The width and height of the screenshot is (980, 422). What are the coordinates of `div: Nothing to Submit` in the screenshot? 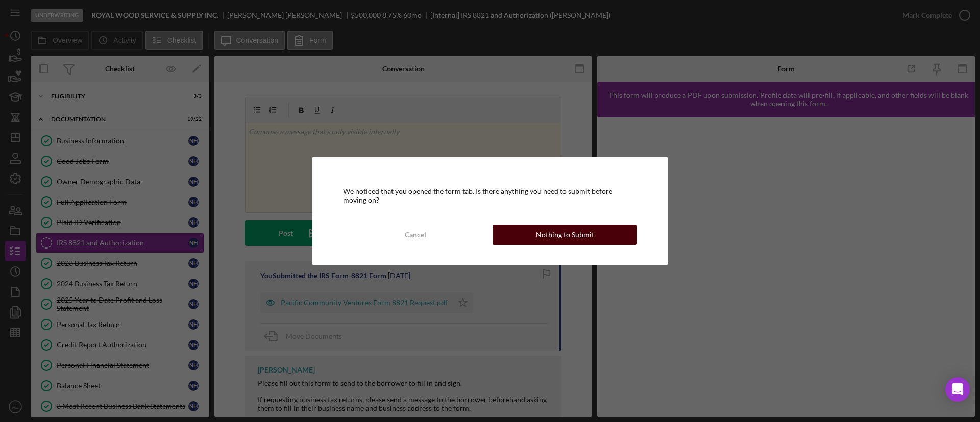 It's located at (565, 235).